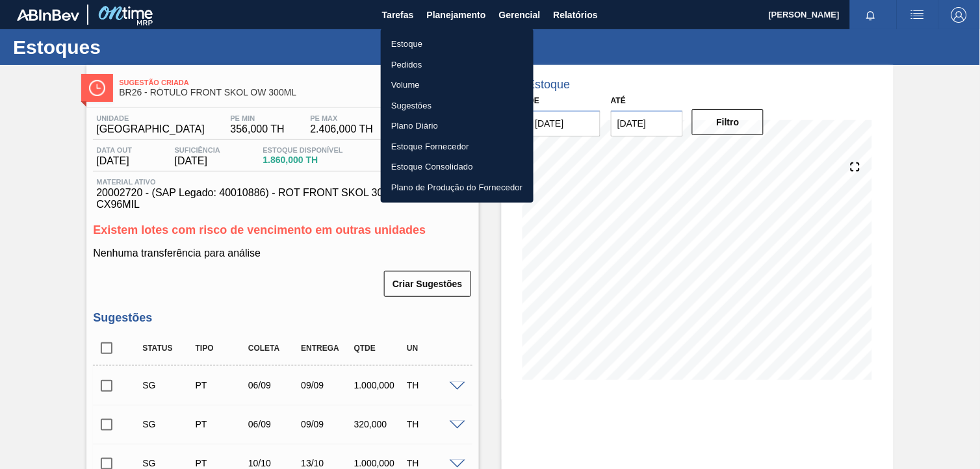  Describe the element at coordinates (457, 126) in the screenshot. I see `a: Plano Diário` at that location.